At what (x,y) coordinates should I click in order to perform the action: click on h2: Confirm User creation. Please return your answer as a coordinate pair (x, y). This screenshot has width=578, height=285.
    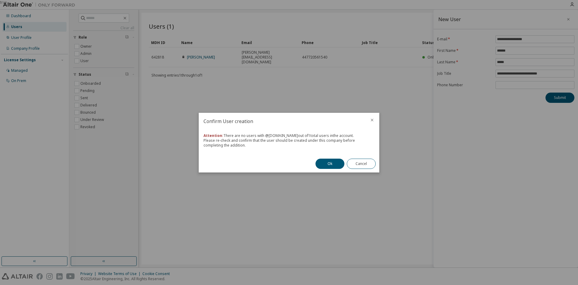
    Looking at the image, I should click on (282, 121).